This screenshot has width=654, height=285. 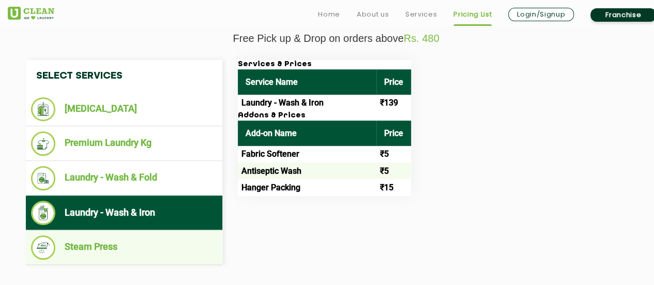 What do you see at coordinates (43, 109) in the screenshot?
I see `img: Dry Cleaning` at bounding box center [43, 109].